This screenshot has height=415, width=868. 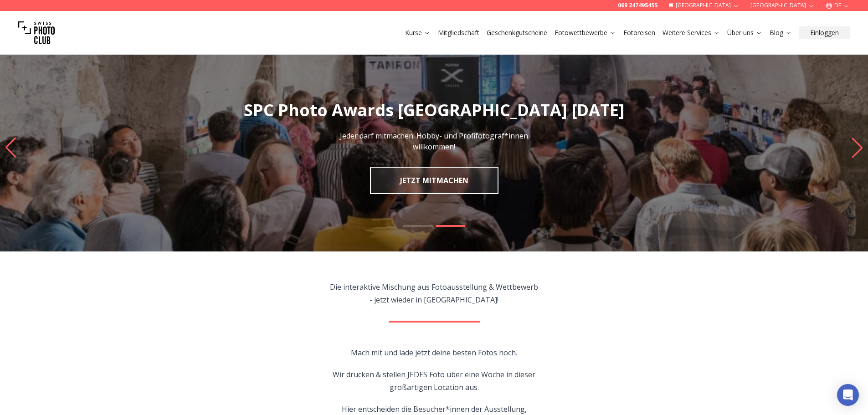 What do you see at coordinates (585, 33) in the screenshot?
I see `button: Fotowettbewerbe` at bounding box center [585, 33].